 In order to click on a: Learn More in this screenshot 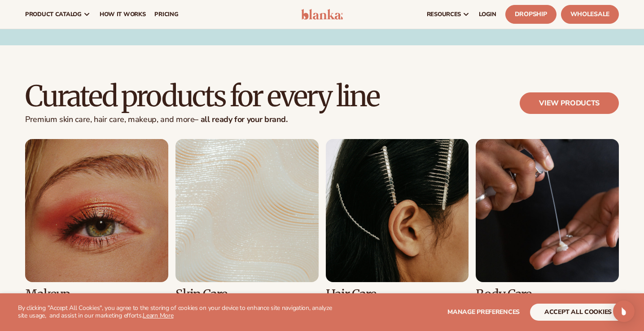, I will do `click(158, 315)`.